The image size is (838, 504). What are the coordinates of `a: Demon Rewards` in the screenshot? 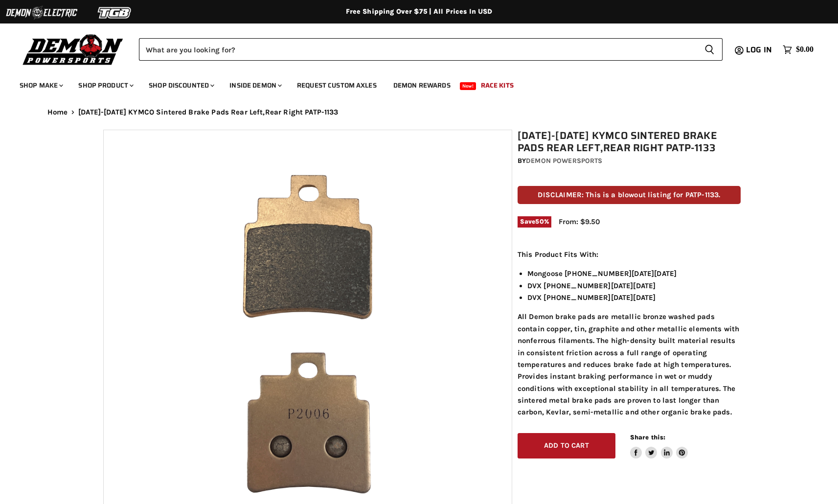 It's located at (421, 85).